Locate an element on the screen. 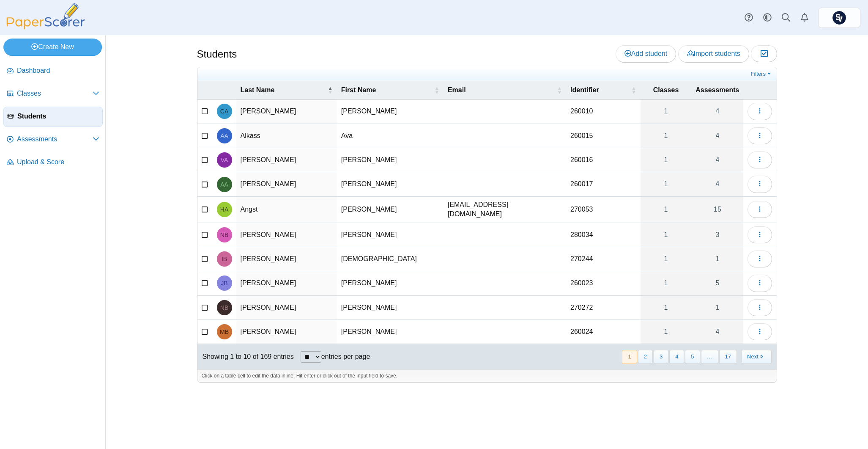 The width and height of the screenshot is (868, 449). span: Ava Alkass is located at coordinates (224, 136).